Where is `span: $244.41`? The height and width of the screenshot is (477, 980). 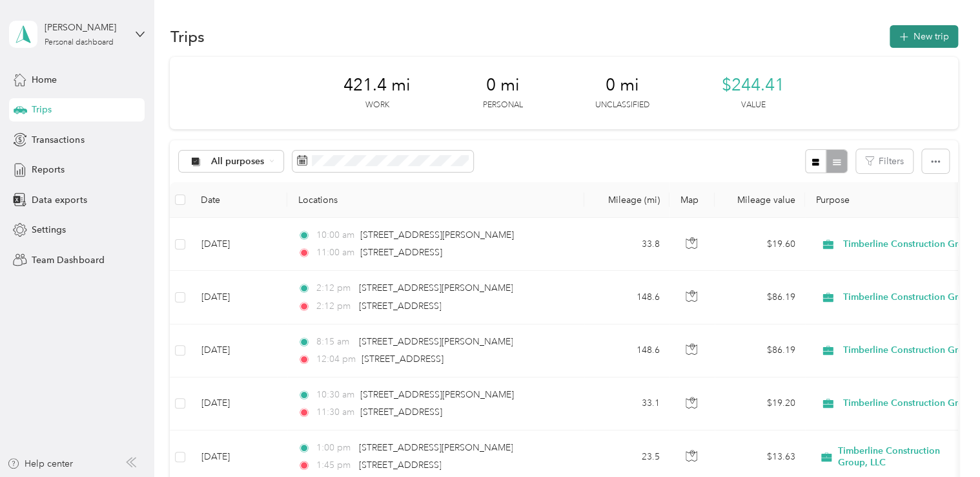
span: $244.41 is located at coordinates (753, 86).